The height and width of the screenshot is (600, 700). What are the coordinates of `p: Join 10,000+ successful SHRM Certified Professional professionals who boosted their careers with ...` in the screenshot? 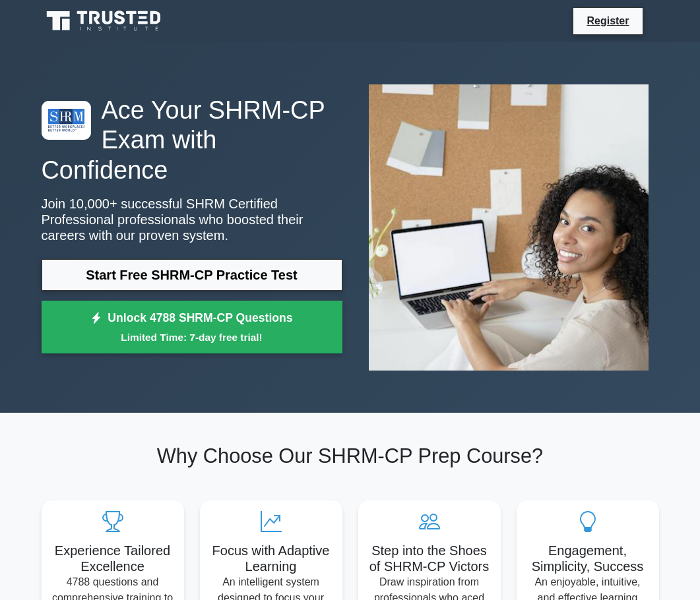 It's located at (192, 219).